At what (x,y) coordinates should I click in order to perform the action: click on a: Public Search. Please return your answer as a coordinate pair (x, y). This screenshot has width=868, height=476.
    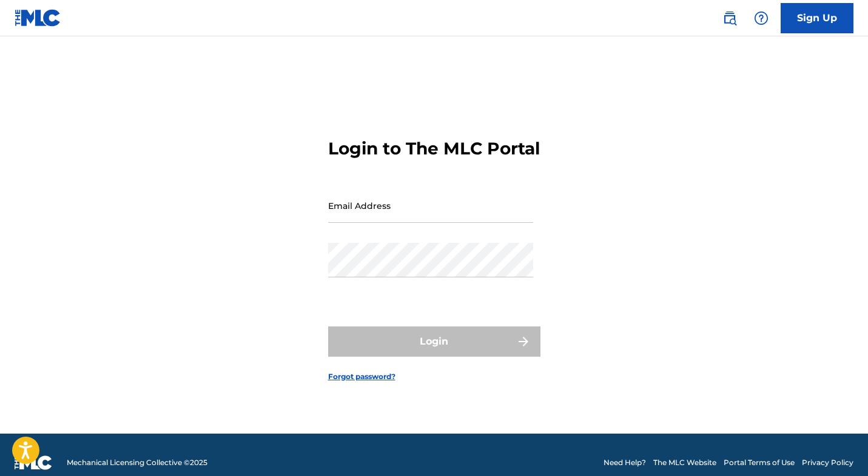
    Looking at the image, I should click on (729, 18).